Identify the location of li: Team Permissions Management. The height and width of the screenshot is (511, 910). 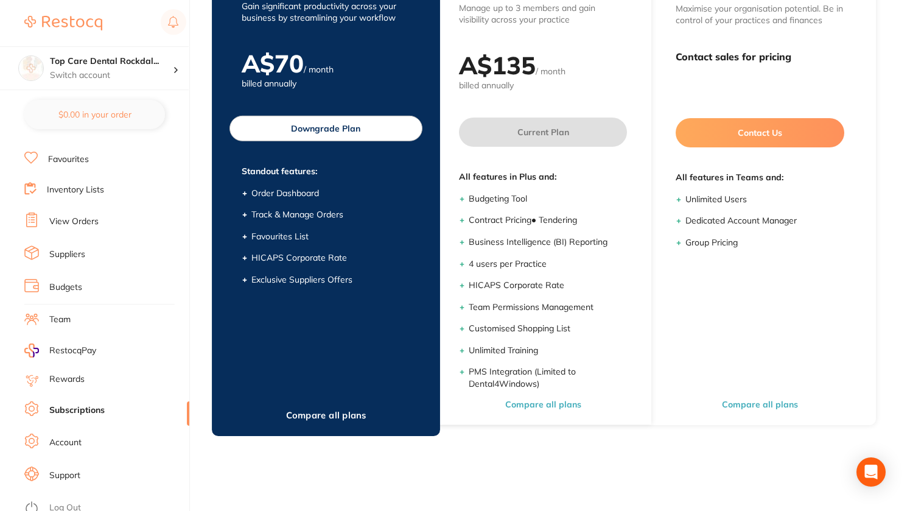
(548, 308).